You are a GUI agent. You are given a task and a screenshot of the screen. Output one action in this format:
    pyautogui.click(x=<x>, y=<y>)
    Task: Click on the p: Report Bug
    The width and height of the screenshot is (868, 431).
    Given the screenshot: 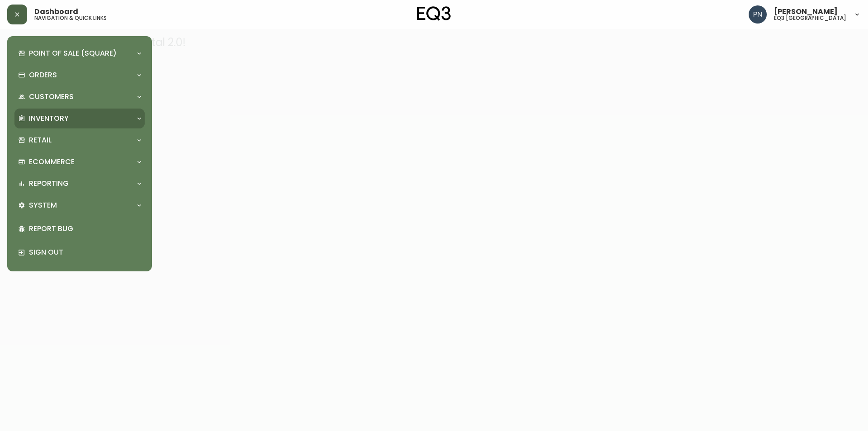 What is the action you would take?
    pyautogui.click(x=85, y=229)
    